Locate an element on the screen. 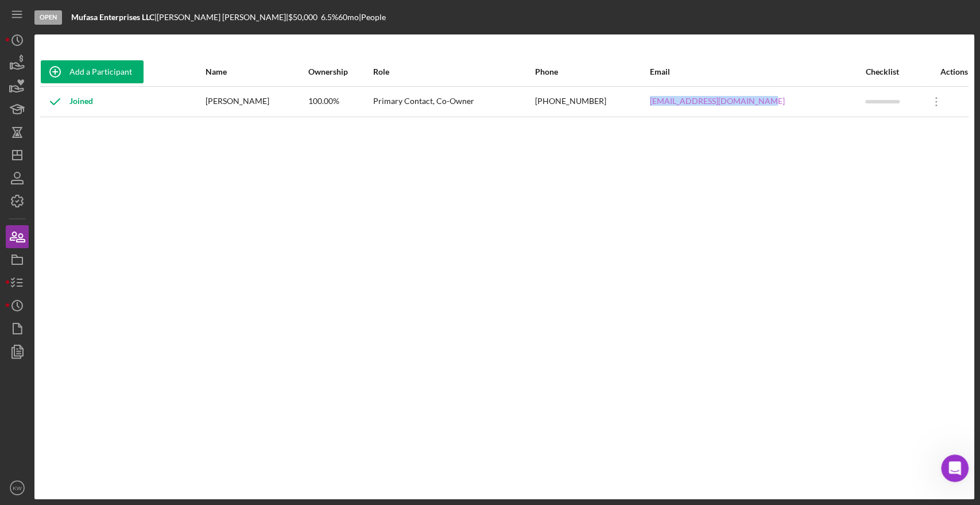 The height and width of the screenshot is (505, 980). button: Add a Participant is located at coordinates (92, 72).